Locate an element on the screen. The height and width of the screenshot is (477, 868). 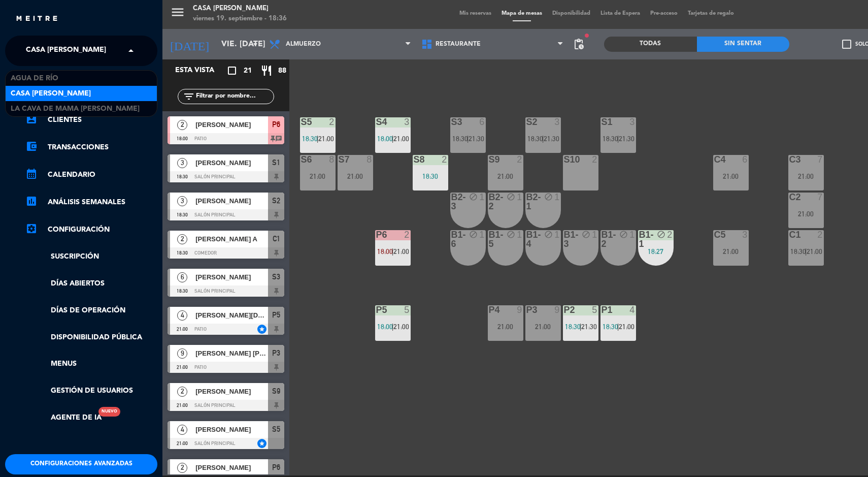
input: Filtrar por nombre... is located at coordinates (234, 96).